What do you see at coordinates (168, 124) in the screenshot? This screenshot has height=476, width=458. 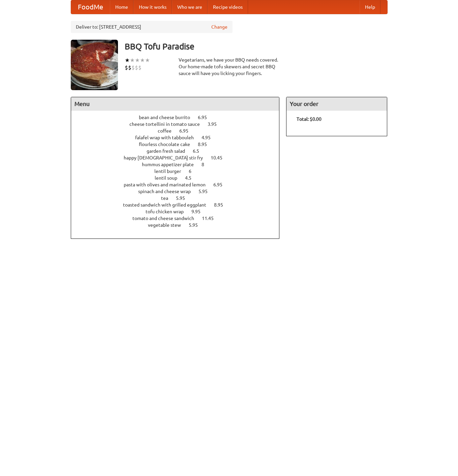 I see `span: cheese tortellini in tomato sauce` at bounding box center [168, 124].